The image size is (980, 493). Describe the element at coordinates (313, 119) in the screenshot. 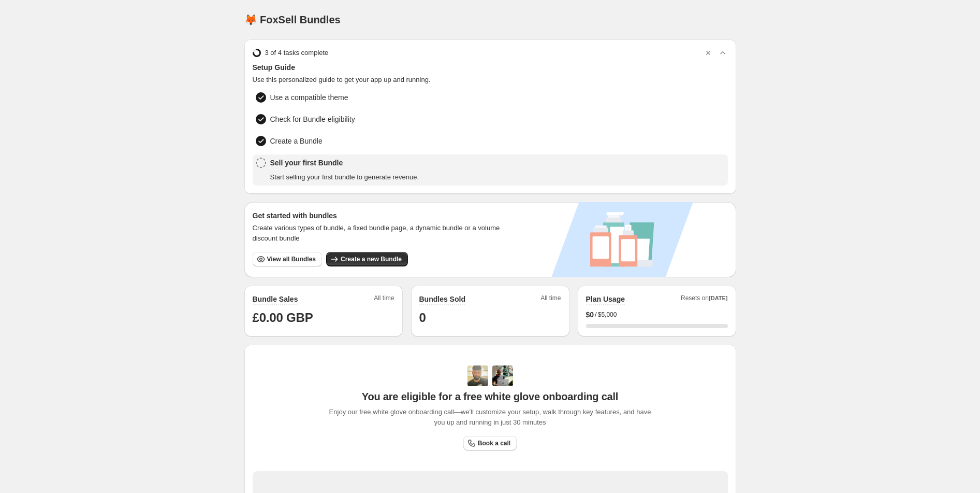

I see `span: Check for Bundle eligibility` at that location.